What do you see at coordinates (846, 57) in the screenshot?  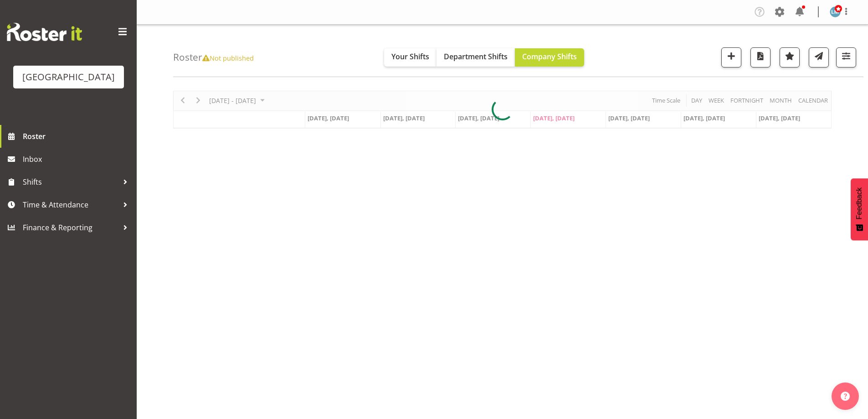 I see `button: Filter Shifts` at bounding box center [846, 57].